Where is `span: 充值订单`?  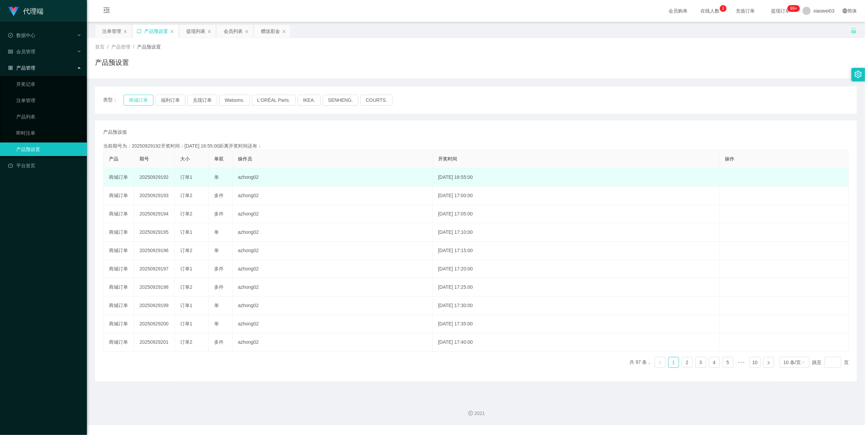 span: 充值订单 is located at coordinates (746, 11).